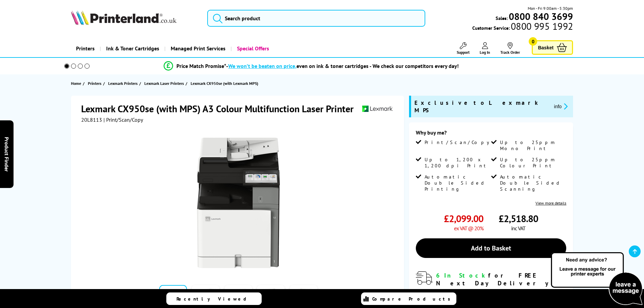 Image resolution: width=644 pixels, height=308 pixels. Describe the element at coordinates (463, 48) in the screenshot. I see `a: Support` at that location.